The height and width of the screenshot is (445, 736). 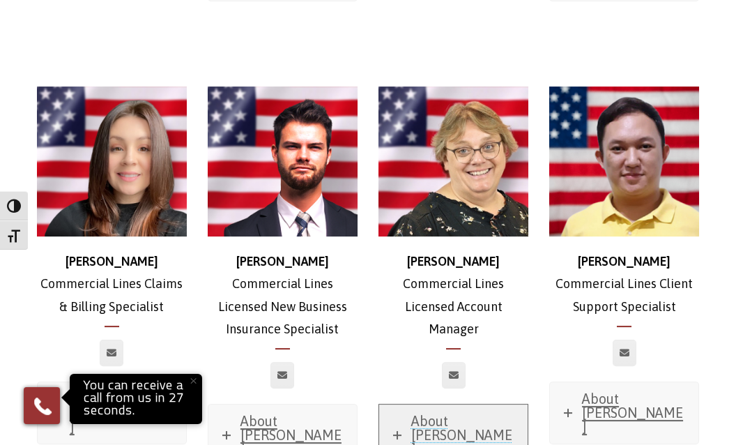 I want to click on img: Phone icon, so click(x=43, y=405).